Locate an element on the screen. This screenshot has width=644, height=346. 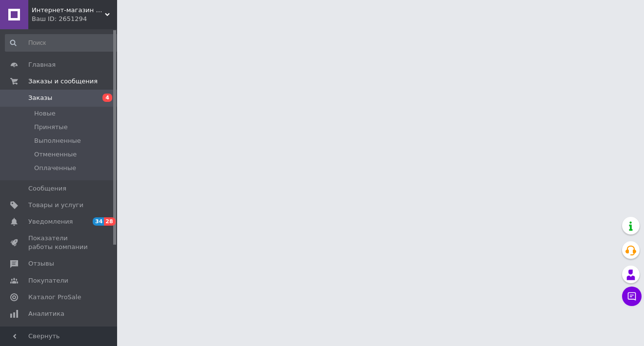
span: Выполненные is located at coordinates (57, 141).